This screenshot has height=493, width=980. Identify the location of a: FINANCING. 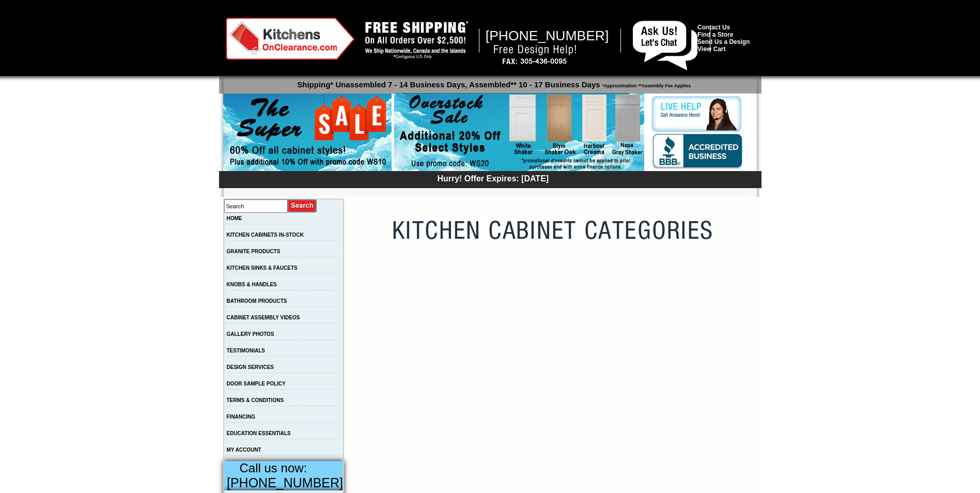
(241, 416).